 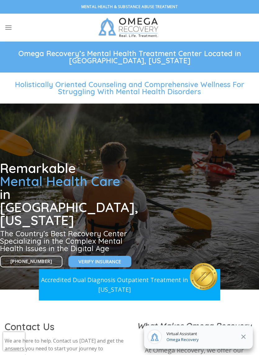 What do you see at coordinates (100, 261) in the screenshot?
I see `span: Verify Insurance` at bounding box center [100, 261].